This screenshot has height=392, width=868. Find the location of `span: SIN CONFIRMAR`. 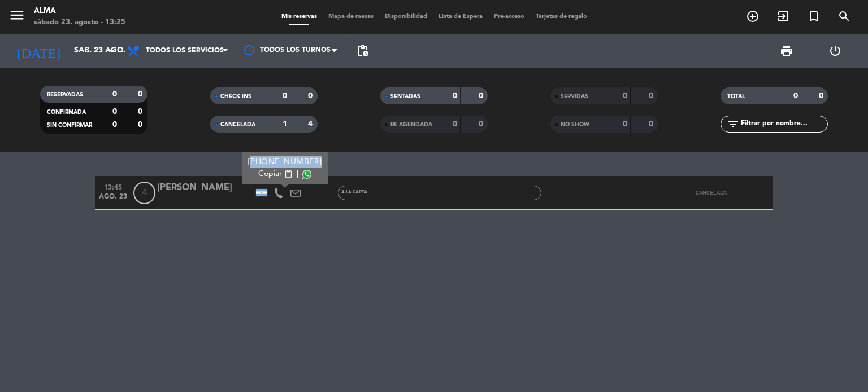

span: SIN CONFIRMAR is located at coordinates (69, 125).